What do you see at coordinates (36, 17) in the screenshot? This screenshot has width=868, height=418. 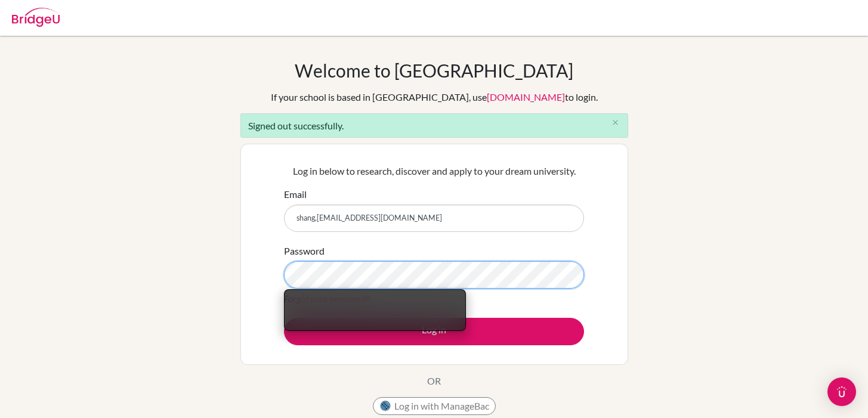 I see `img: Bridge-U` at bounding box center [36, 17].